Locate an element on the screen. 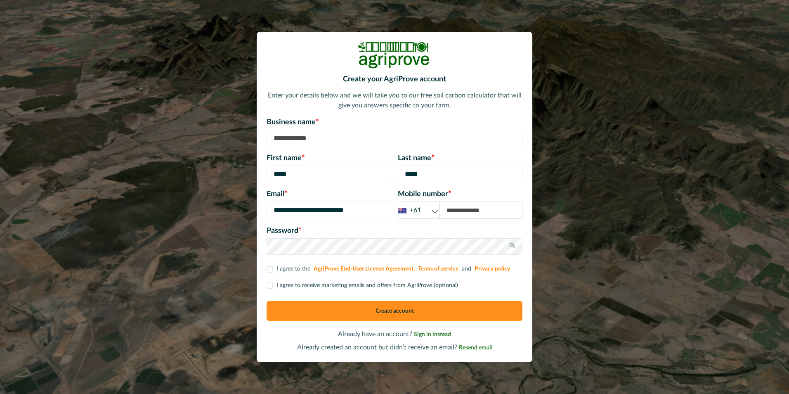 Image resolution: width=789 pixels, height=394 pixels. p: Business name is located at coordinates (395, 122).